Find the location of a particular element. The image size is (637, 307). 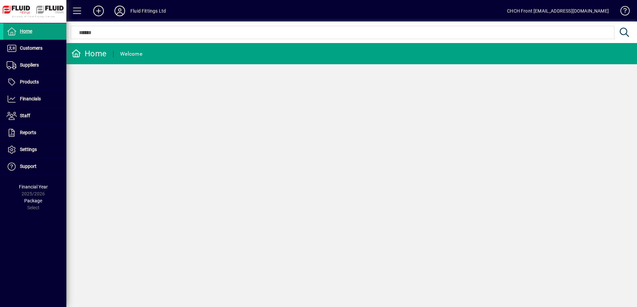

div: Fluid Fittings Ltd is located at coordinates (148, 11).